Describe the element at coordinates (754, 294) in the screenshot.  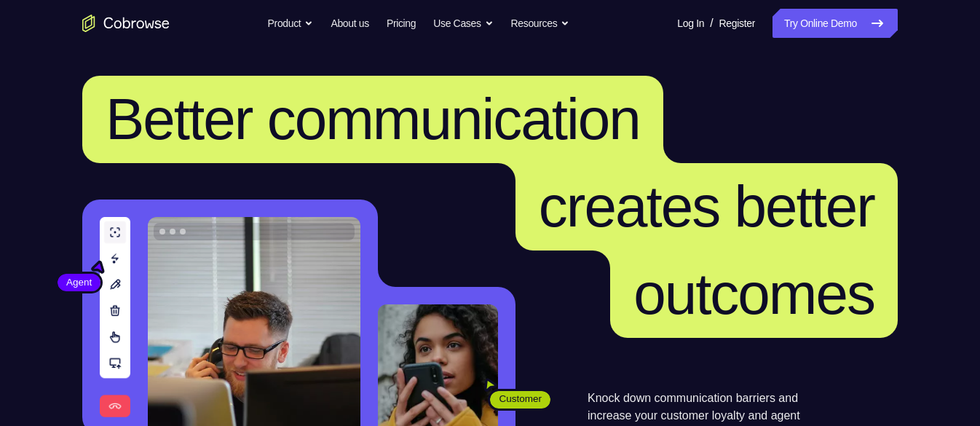
I see `span: outcomes` at that location.